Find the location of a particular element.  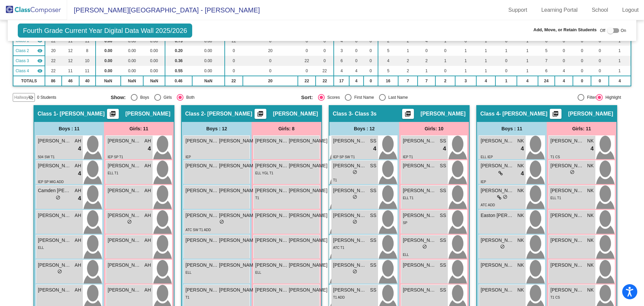

td: 3 is located at coordinates (341, 51).